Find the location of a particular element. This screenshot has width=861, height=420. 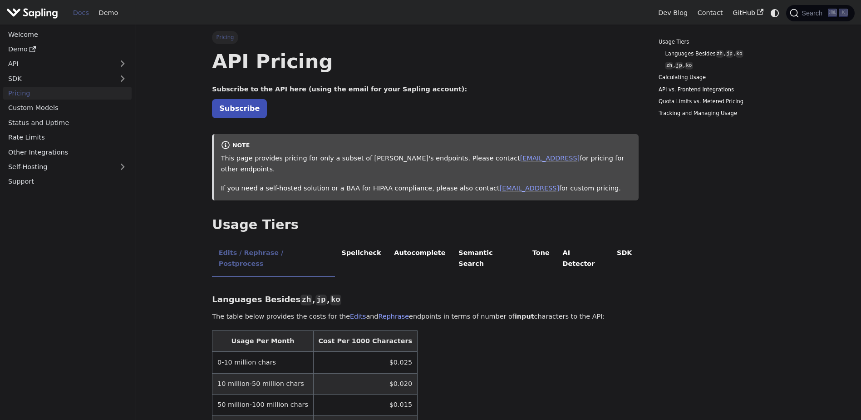

h1: API Pricing is located at coordinates (425, 61).